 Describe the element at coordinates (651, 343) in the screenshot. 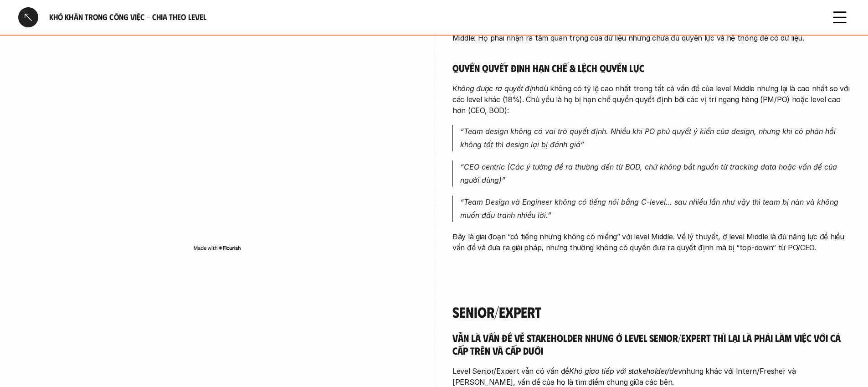

I see `h5: Vẫn là vấn đề về stakeholder nhưng ở level Senior/Expert thì lại là phải làm việc với cả cấp trên...` at that location.